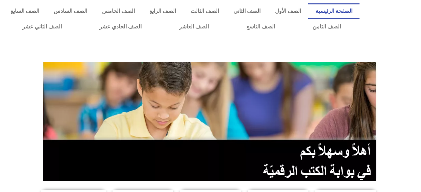 Image resolution: width=421 pixels, height=192 pixels. What do you see at coordinates (288, 11) in the screenshot?
I see `a: الصف الأول` at bounding box center [288, 11].